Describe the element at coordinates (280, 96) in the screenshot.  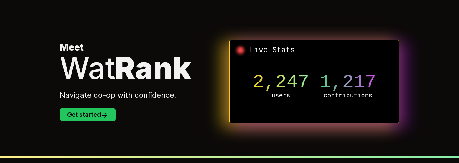
I see `p: users` at that location.